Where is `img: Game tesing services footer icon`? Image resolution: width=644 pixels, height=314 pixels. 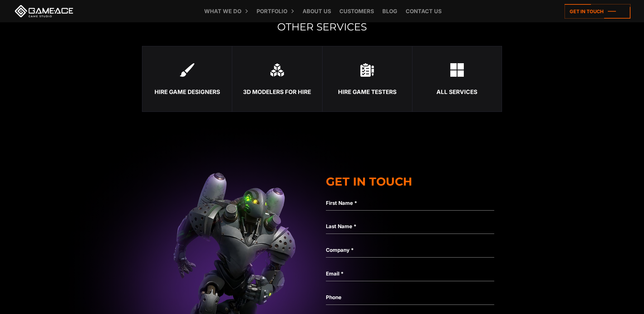 img: Game tesing services footer icon is located at coordinates (368, 70).